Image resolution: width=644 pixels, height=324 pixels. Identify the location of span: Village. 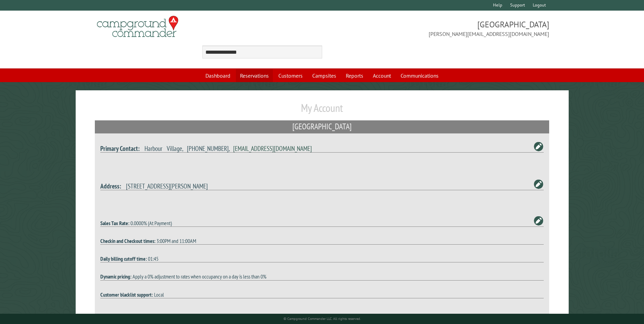
(175, 148).